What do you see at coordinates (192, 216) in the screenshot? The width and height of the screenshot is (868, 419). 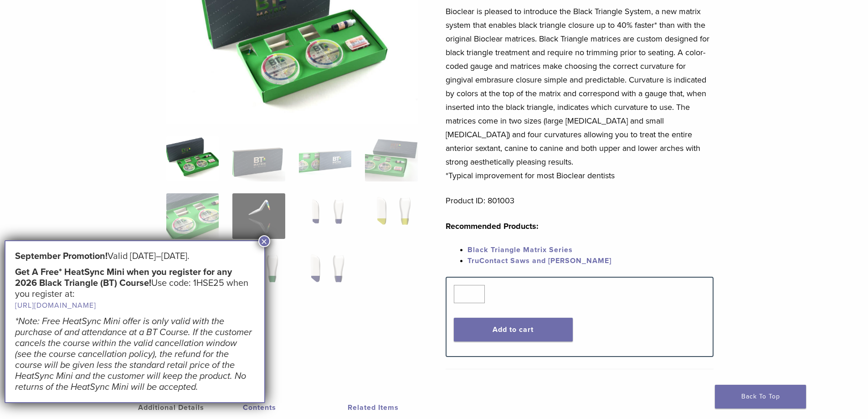 I see `img: Black Triangle (BT) Kit - Image 5` at bounding box center [192, 216].